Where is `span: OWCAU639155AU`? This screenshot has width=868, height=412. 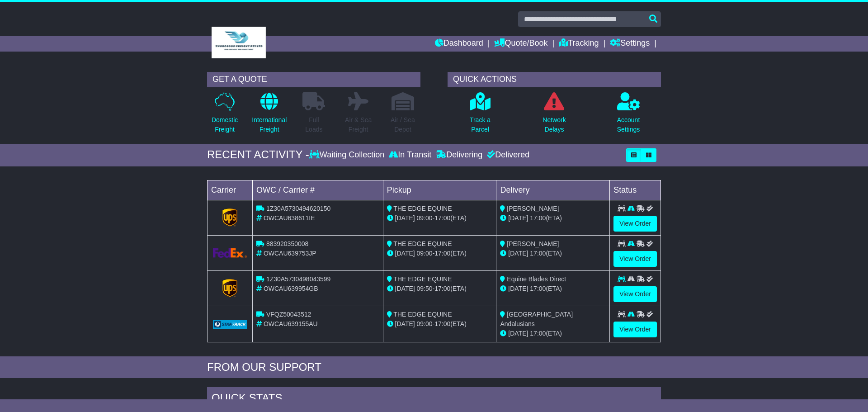
span: OWCAU639155AU is located at coordinates (291, 324).